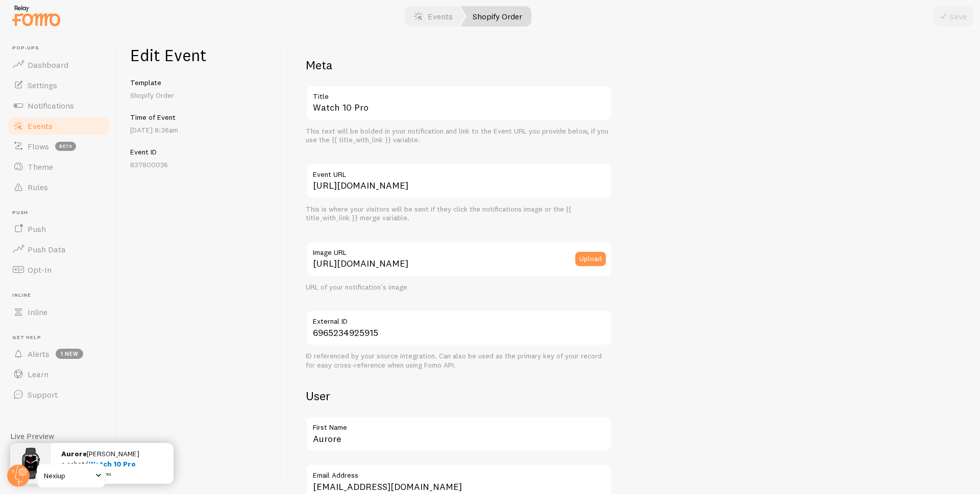  What do you see at coordinates (58, 312) in the screenshot?
I see `a: Inline` at bounding box center [58, 312].